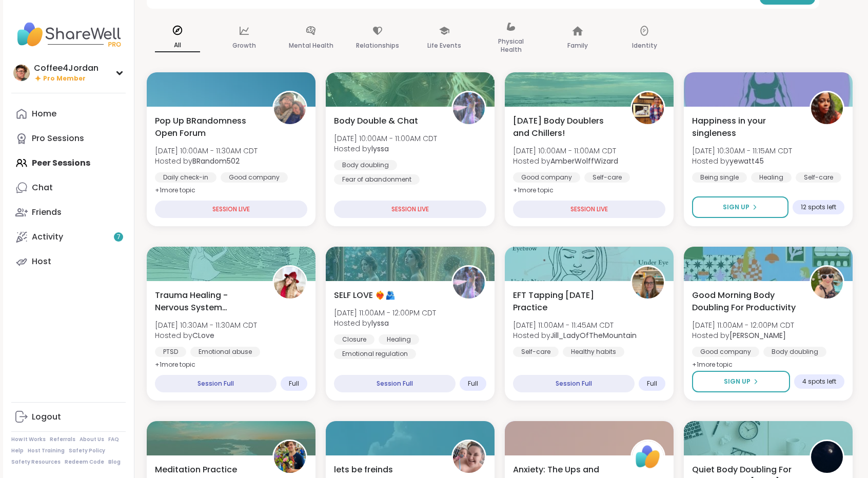  What do you see at coordinates (68, 114) in the screenshot?
I see `a: Home` at bounding box center [68, 114].